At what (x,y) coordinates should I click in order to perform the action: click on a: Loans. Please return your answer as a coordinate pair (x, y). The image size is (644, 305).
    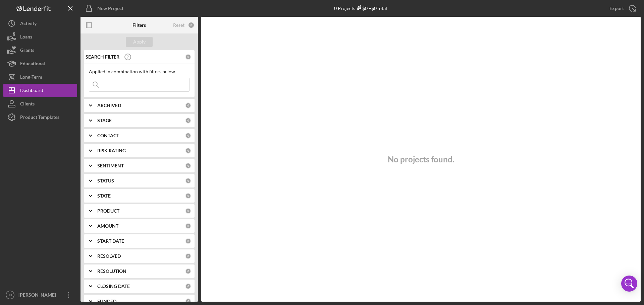
    Looking at the image, I should click on (40, 37).